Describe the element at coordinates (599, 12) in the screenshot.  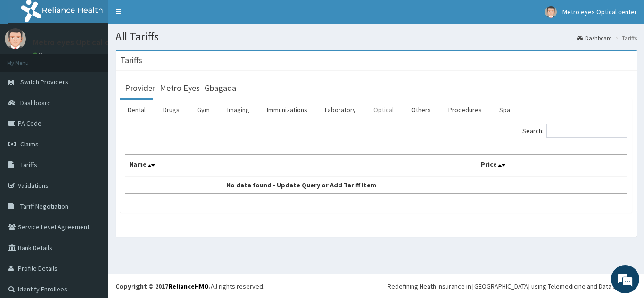
I see `span: Metro eyes Optical center` at that location.